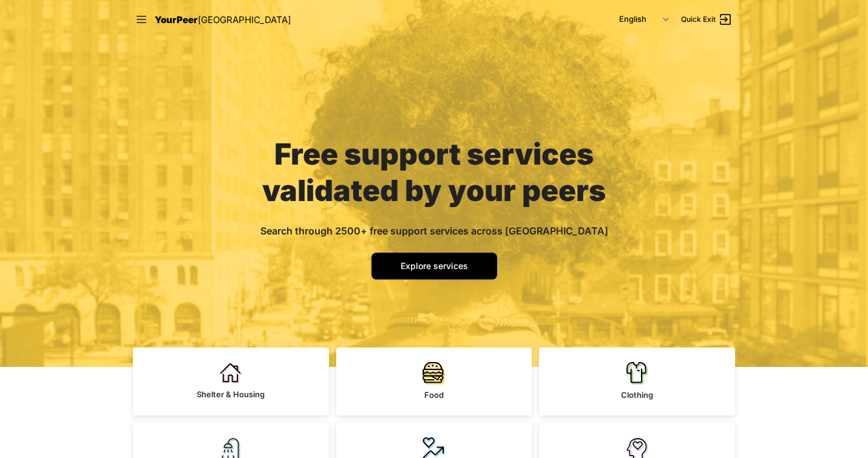  Describe the element at coordinates (698, 19) in the screenshot. I see `span: Quick Exit` at that location.